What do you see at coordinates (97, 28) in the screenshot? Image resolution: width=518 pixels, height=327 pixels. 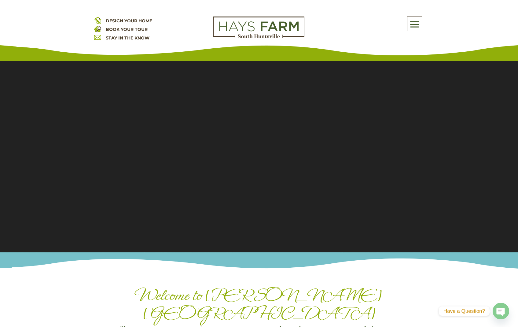 I see `img: book your home tour` at bounding box center [97, 28].